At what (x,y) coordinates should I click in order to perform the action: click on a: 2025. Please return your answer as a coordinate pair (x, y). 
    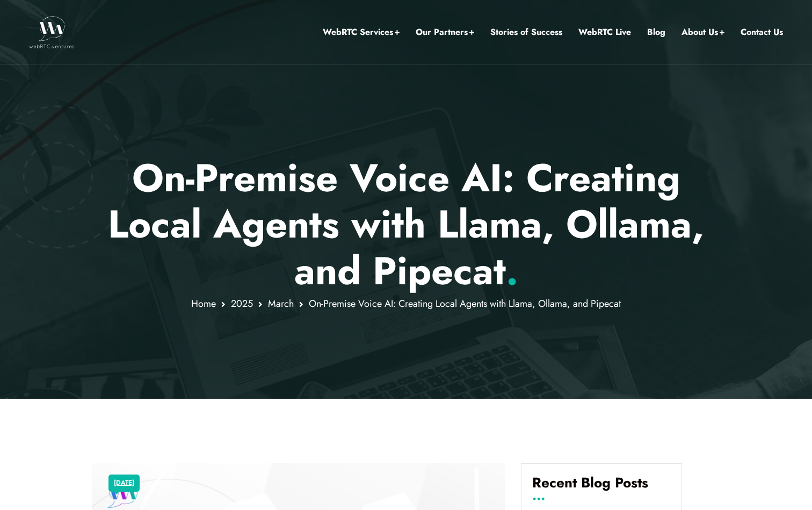
    Looking at the image, I should click on (241, 303).